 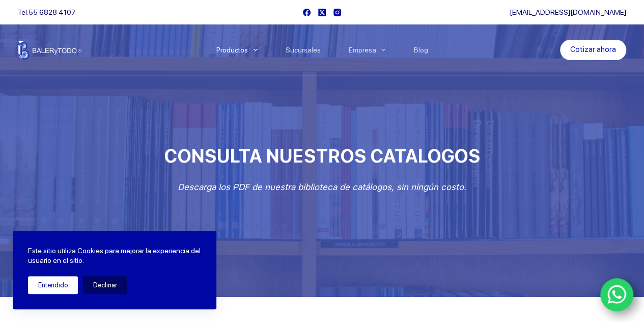 What do you see at coordinates (337, 12) in the screenshot?
I see `a: Instagram` at bounding box center [337, 12].